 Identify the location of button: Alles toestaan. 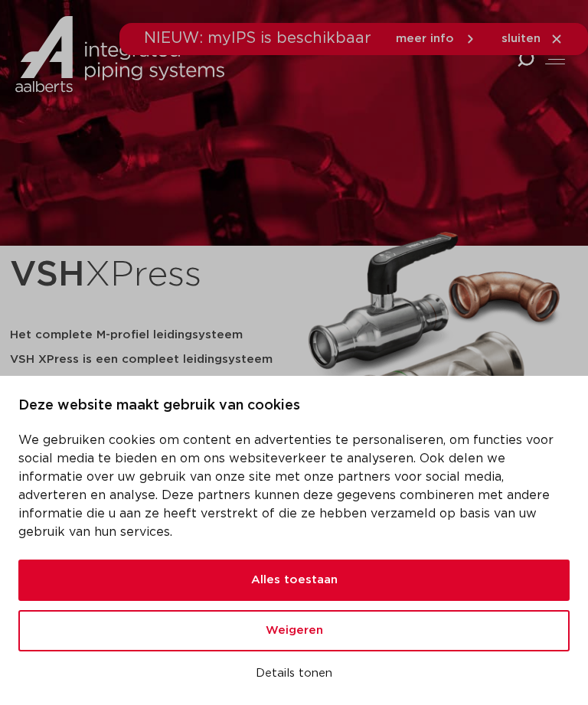
(294, 580).